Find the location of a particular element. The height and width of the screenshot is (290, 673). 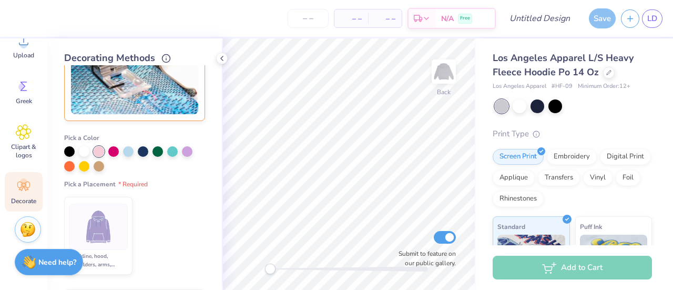

div: Decorating Methods is located at coordinates (135, 58).